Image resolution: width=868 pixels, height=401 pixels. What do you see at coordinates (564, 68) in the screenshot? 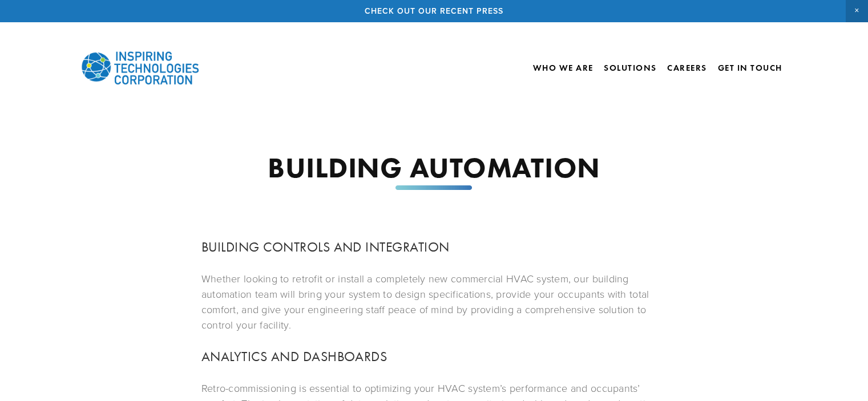
I see `a: Who We Are` at bounding box center [564, 68].